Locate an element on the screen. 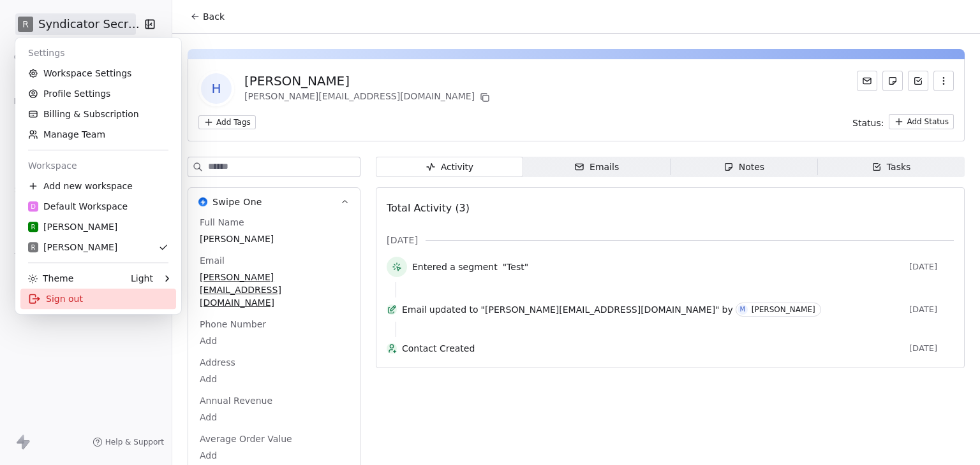 This screenshot has width=980, height=465. div: Sign out is located at coordinates (98, 299).